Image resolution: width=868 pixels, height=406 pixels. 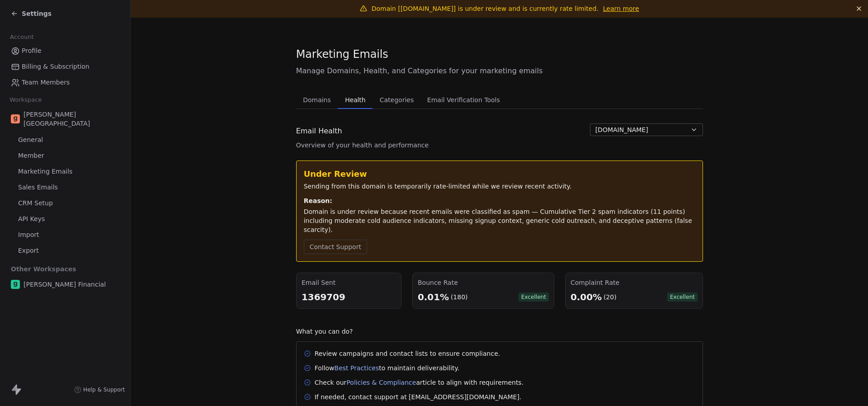 What do you see at coordinates (349, 297) in the screenshot?
I see `div: 1369709` at bounding box center [349, 297].